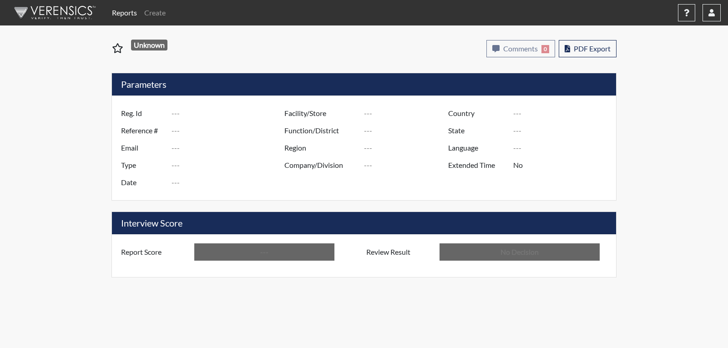 The width and height of the screenshot is (728, 348). What do you see at coordinates (477, 113) in the screenshot?
I see `label: Country` at bounding box center [477, 113].